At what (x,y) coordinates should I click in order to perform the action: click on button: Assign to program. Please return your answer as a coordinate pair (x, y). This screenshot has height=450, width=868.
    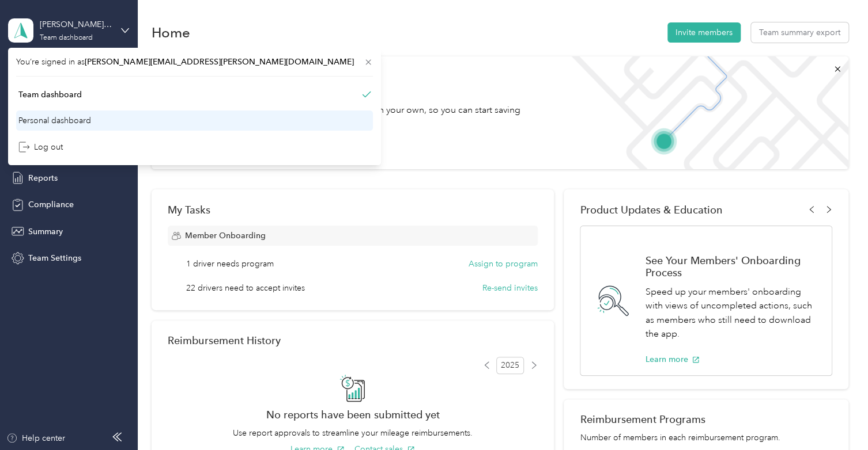
    Looking at the image, I should click on (503, 264).